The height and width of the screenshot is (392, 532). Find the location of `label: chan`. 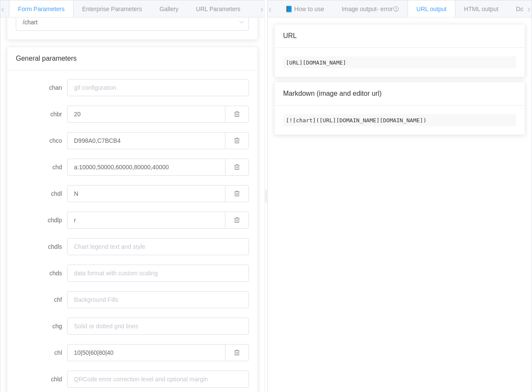

label: chan is located at coordinates (41, 87).